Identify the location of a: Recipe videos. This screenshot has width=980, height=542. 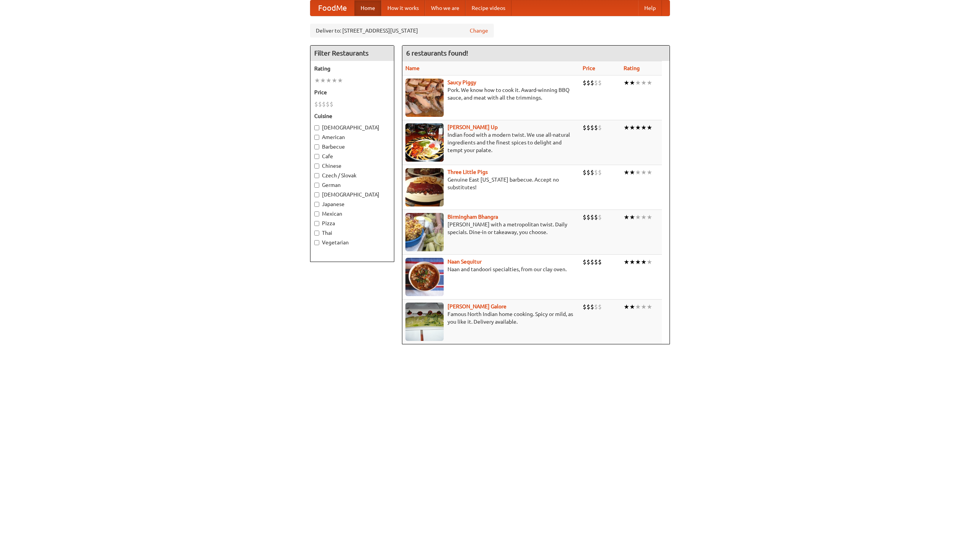
(489, 8).